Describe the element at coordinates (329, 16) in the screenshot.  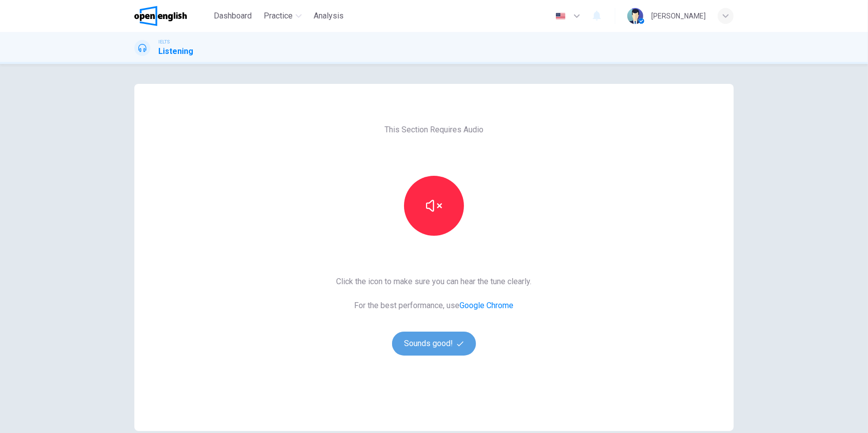
I see `a: Analysis` at that location.